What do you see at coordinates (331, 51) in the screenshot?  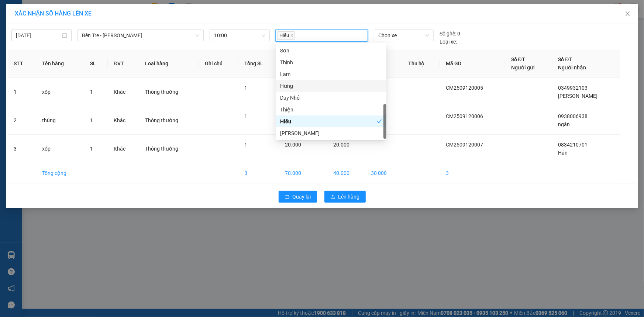 I see `div: Sơn` at bounding box center [331, 51].